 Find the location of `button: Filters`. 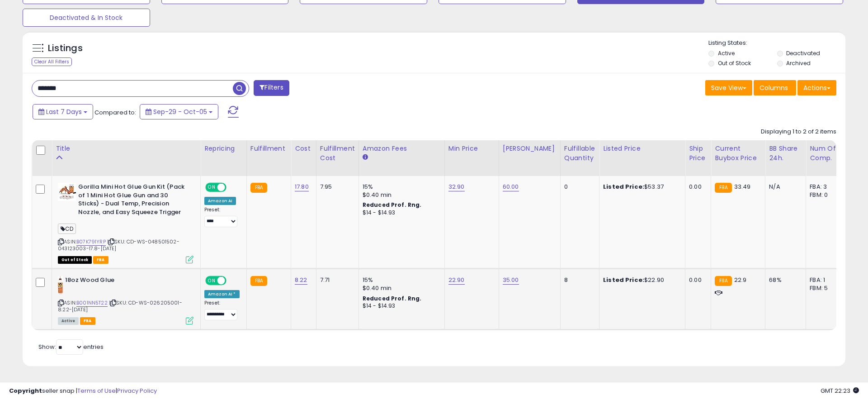

button: Filters is located at coordinates (271, 88).